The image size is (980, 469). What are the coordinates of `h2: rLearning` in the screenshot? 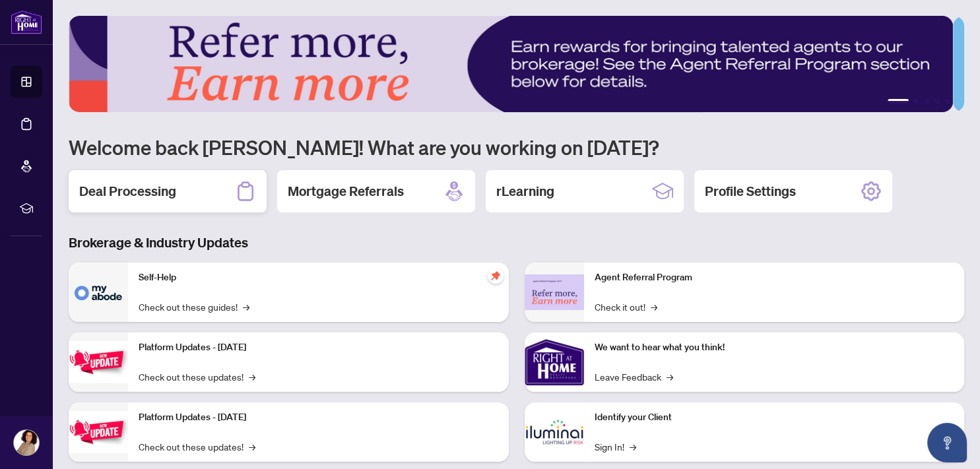 It's located at (526, 191).